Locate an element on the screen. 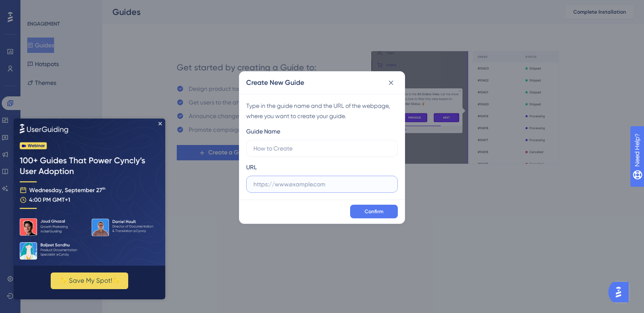 This screenshot has height=313, width=644. span: Confirm is located at coordinates (374, 211).